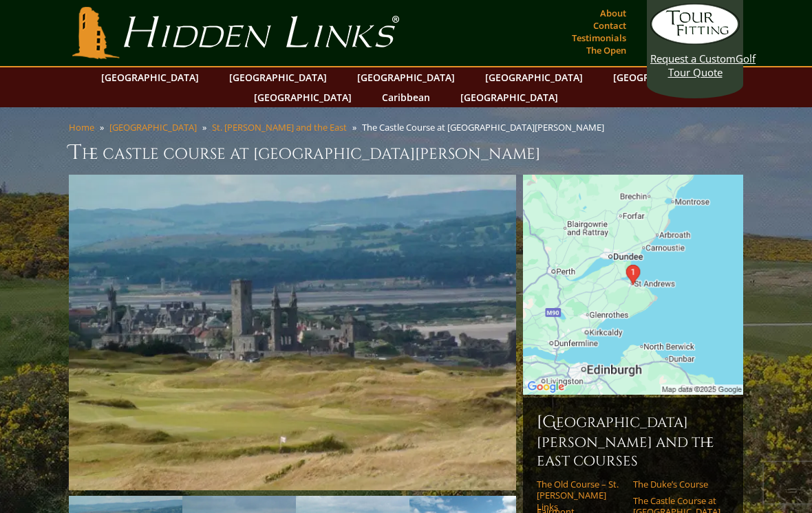 The height and width of the screenshot is (513, 812). What do you see at coordinates (695, 41) in the screenshot?
I see `a: Request a CustomGolf Tour Quote` at bounding box center [695, 41].